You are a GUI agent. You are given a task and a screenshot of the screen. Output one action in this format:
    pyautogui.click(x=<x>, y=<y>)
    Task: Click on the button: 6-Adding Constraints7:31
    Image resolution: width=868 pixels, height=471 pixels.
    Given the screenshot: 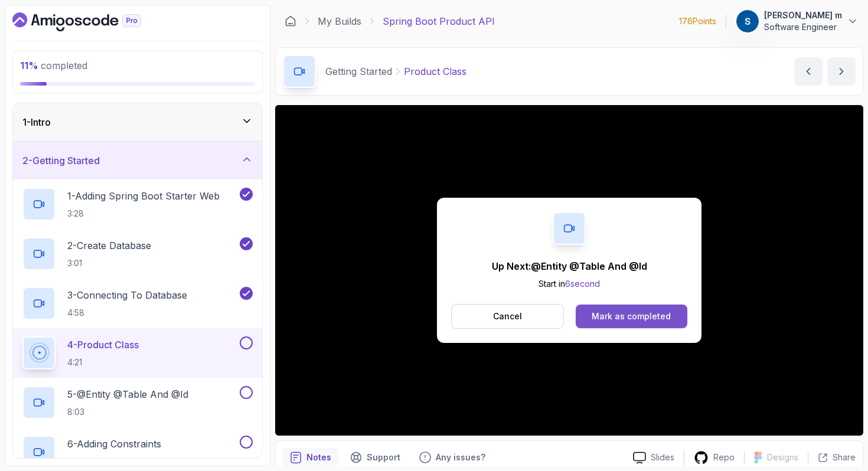 What is the action you would take?
    pyautogui.click(x=137, y=452)
    